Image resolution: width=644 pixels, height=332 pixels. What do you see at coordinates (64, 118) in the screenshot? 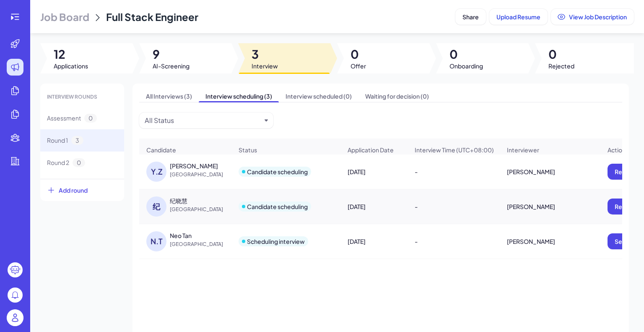
I see `span: Assessment` at bounding box center [64, 118].